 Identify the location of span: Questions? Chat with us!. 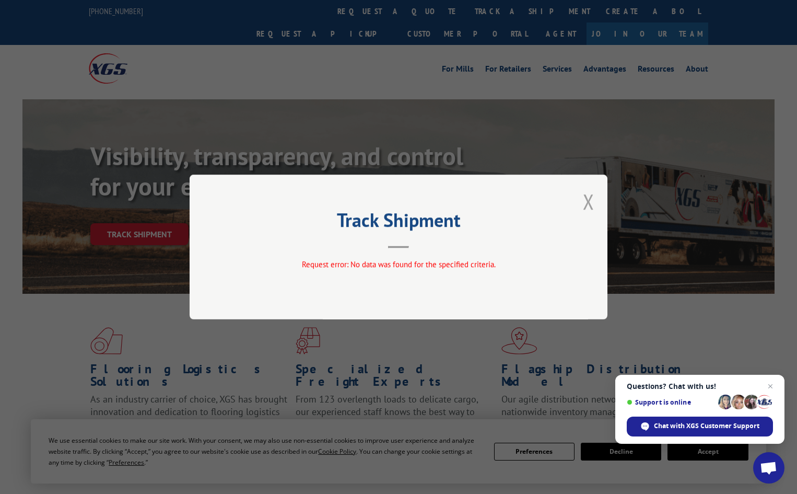
(700, 386).